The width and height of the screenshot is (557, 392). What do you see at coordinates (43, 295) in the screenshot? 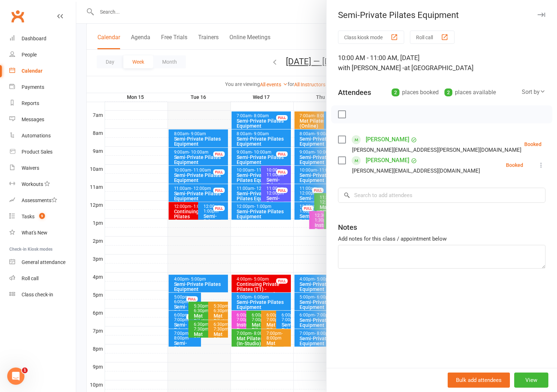
I see `a: Class kiosk mode` at bounding box center [43, 295].